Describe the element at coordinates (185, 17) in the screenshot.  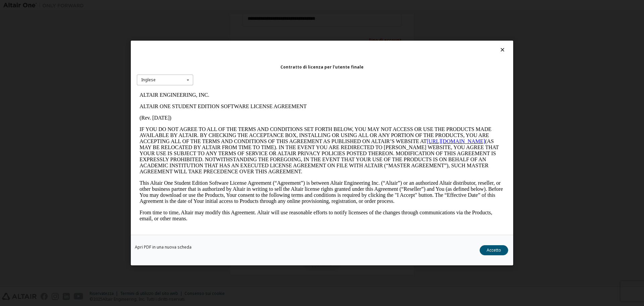
I see `p: ALTAIR ONE STUDENT EDITION SOFTWARE LICENSE AGREEMENT` at that location.